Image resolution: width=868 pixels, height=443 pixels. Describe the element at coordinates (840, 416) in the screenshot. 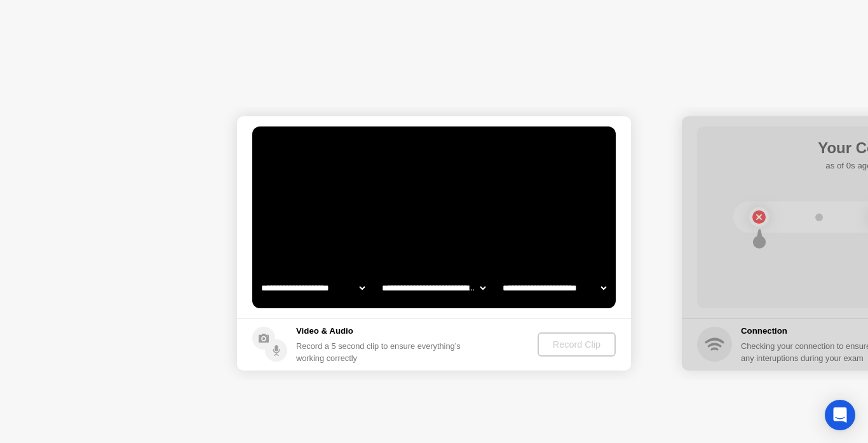

I see `div: Open Intercom Messenger` at that location.